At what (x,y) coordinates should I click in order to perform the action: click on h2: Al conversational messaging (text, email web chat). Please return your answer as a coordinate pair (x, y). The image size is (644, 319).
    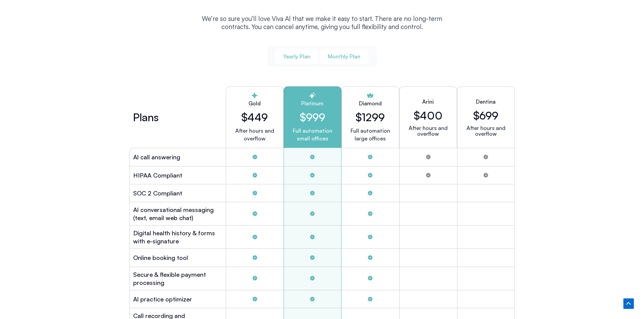
    Looking at the image, I should click on (178, 214).